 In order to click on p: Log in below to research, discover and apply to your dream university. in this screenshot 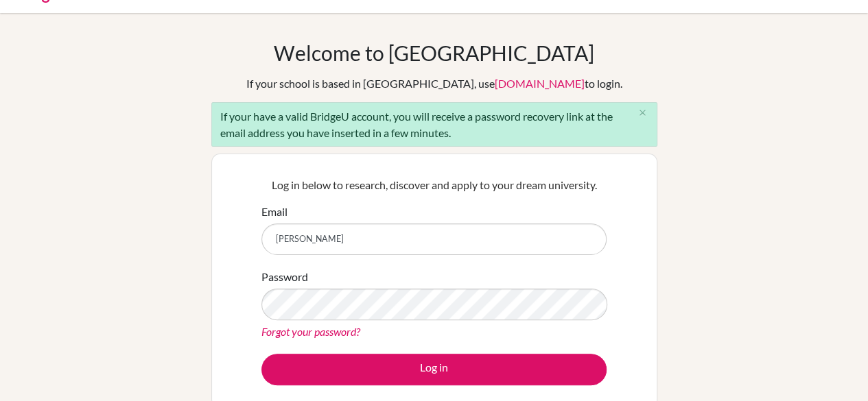, I will do `click(434, 185)`.